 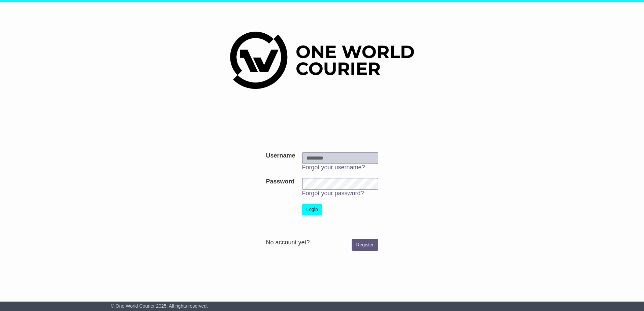 I want to click on button: Login, so click(x=312, y=209).